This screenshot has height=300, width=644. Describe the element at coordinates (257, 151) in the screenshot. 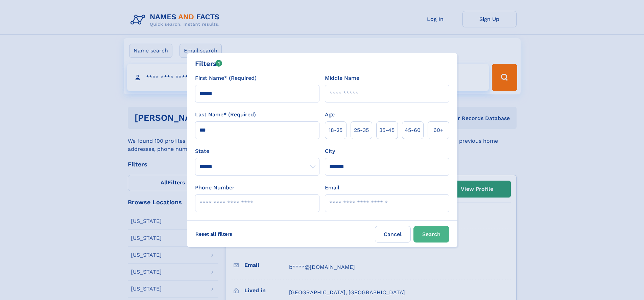

I see `label: State` at that location.